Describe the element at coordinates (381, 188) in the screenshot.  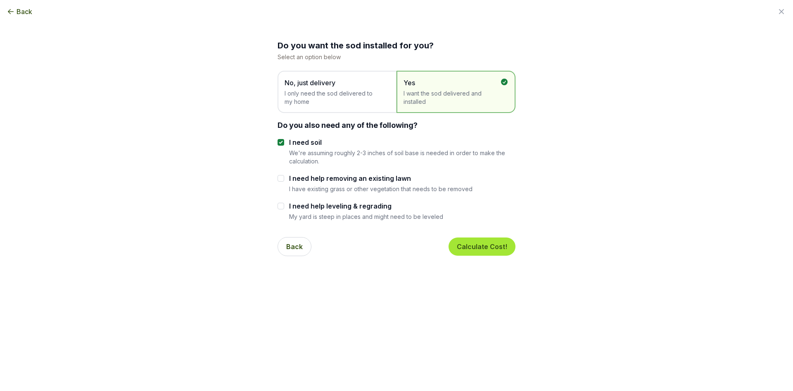
I see `p: I have existing grass or other vegetation that needs to be removed` at that location.